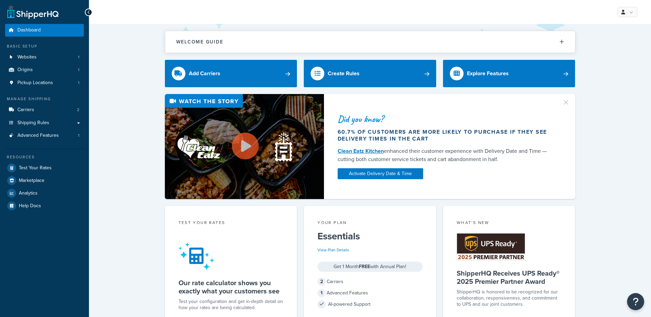  Describe the element at coordinates (44, 181) in the screenshot. I see `a: Marketplace` at that location.